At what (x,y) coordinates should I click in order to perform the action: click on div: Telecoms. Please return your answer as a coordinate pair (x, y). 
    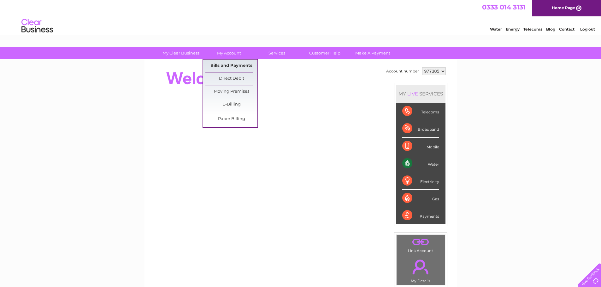
    Looking at the image, I should click on (420, 111).